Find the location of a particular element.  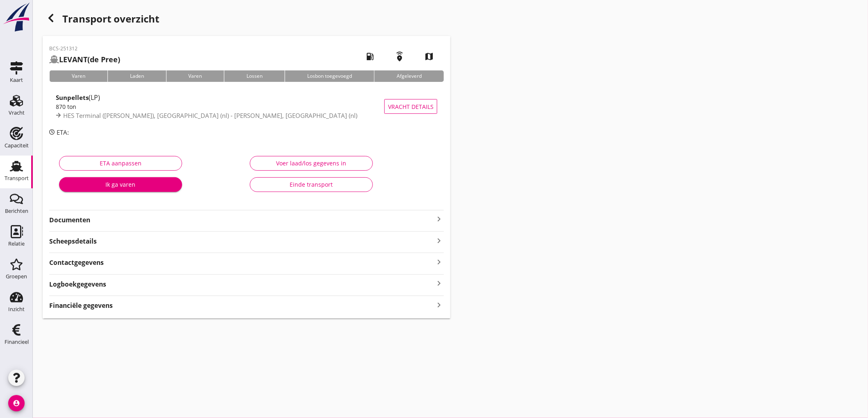

i: account_circle is located at coordinates (17, 403).